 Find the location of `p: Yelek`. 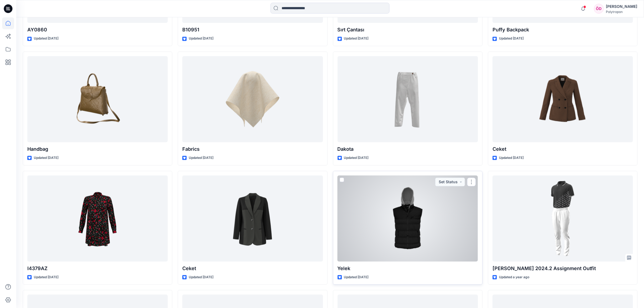

p: Yelek is located at coordinates (408, 269).